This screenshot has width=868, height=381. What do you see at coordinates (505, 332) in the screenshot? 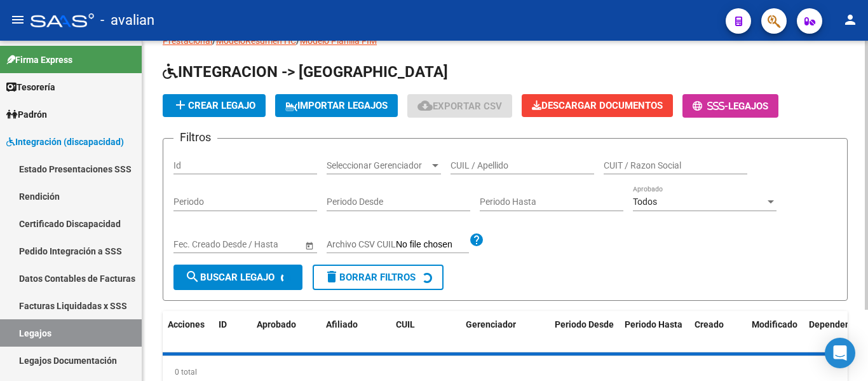
I see `datatable-header-cell: Gerenciador` at bounding box center [505, 332].